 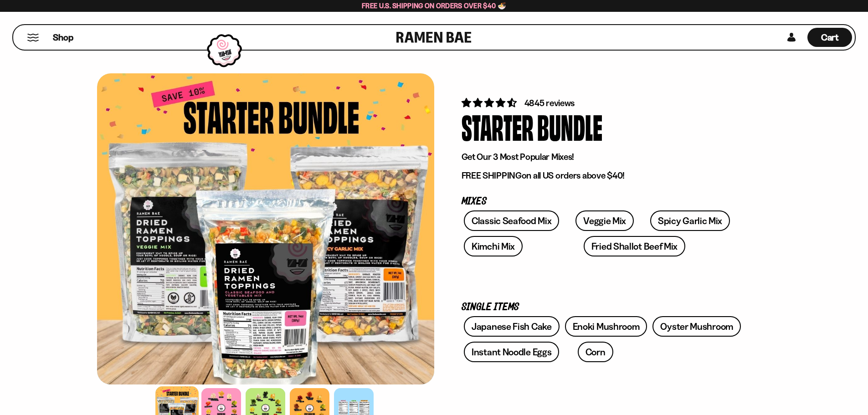 What do you see at coordinates (511, 221) in the screenshot?
I see `a: Classic Seafood Mix` at bounding box center [511, 221].